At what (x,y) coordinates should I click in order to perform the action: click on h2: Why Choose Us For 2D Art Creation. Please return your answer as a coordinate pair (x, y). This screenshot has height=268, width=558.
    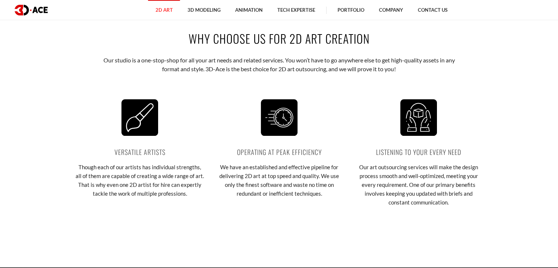
    Looking at the image, I should click on (279, 38).